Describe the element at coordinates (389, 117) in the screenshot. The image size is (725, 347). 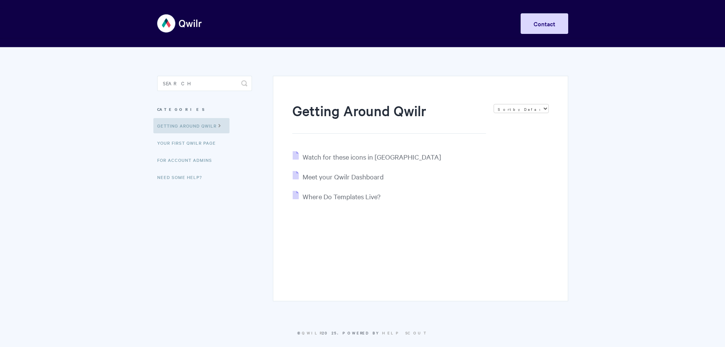
I see `h1: Getting Around Qwilr` at that location.